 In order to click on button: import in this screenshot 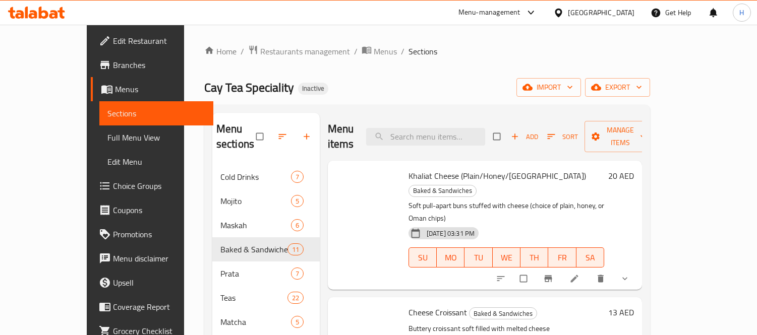, I will do `click(549, 87)`.